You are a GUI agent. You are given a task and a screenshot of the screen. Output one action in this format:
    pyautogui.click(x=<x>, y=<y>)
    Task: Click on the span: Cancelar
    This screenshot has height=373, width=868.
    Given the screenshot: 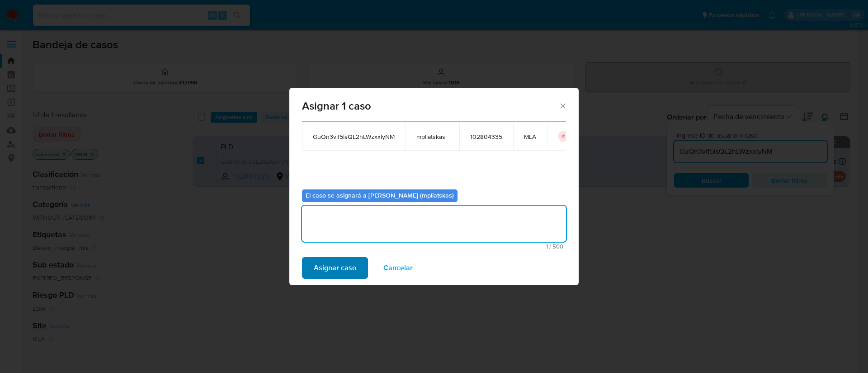 What is the action you would take?
    pyautogui.click(x=398, y=268)
    